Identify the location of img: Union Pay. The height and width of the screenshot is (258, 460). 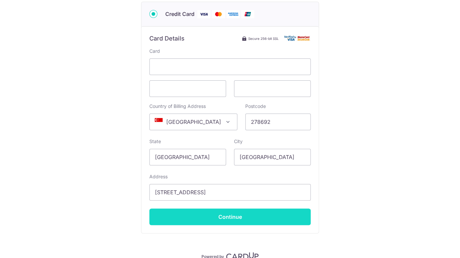
(248, 14).